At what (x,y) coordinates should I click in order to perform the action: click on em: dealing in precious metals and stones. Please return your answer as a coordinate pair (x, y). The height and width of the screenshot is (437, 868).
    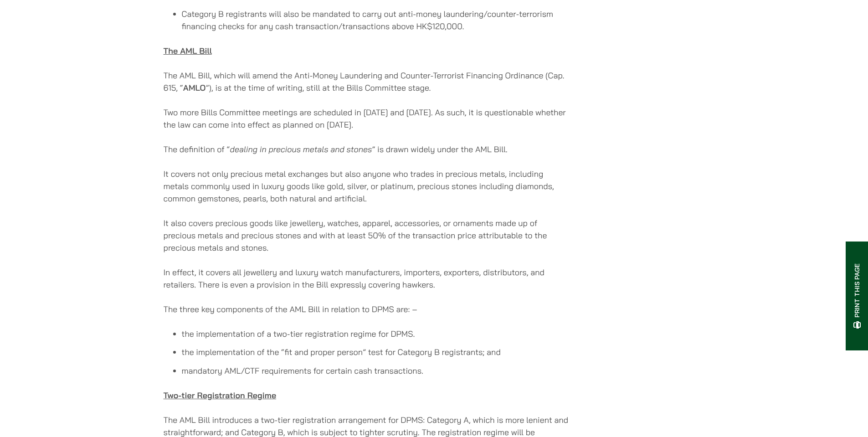
    Looking at the image, I should click on (301, 149).